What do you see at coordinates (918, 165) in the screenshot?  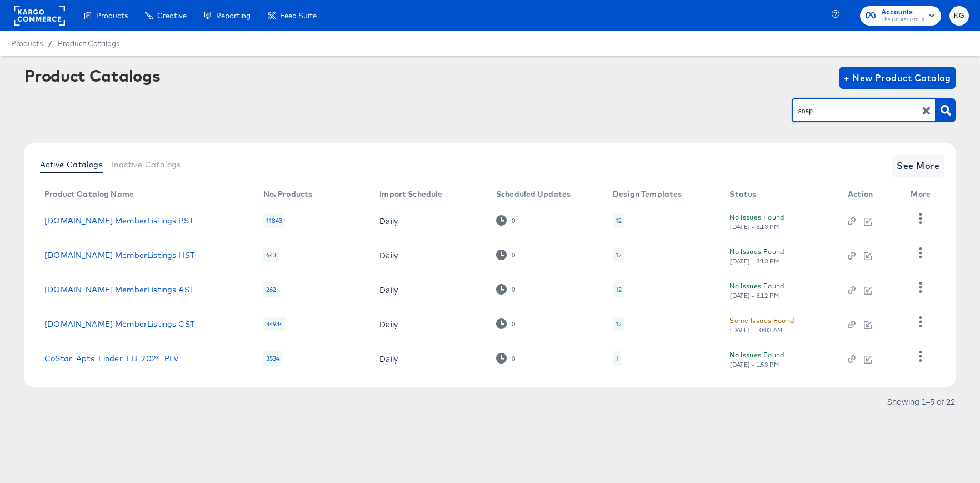 I see `button: See More` at bounding box center [918, 165].